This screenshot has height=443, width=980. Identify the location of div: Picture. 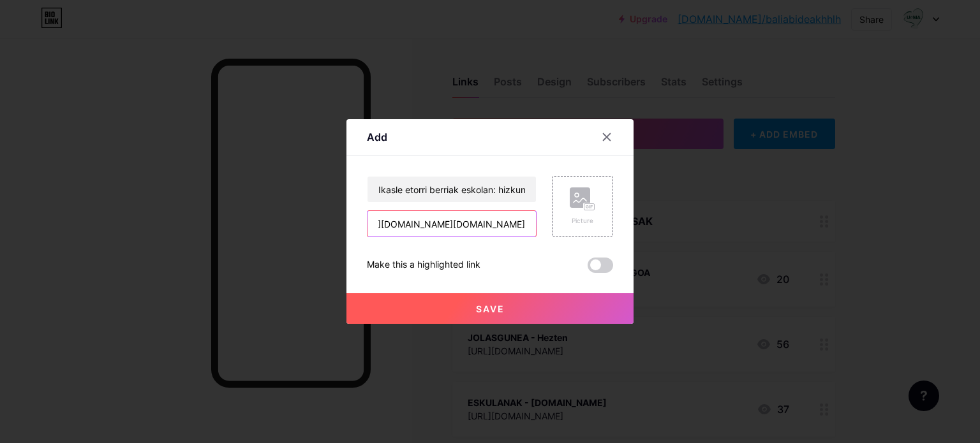
(582, 221).